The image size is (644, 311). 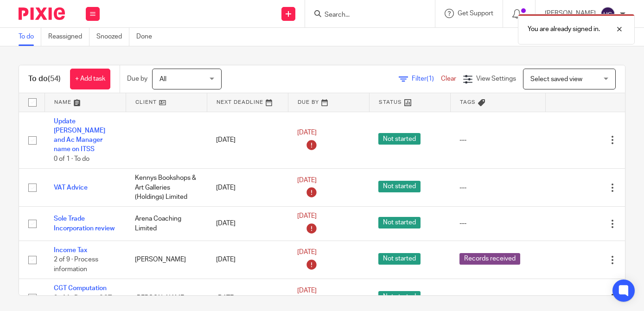 I want to click on td: Kennys Bookshops & Art Galleries (Holdings) Limited, so click(x=166, y=188).